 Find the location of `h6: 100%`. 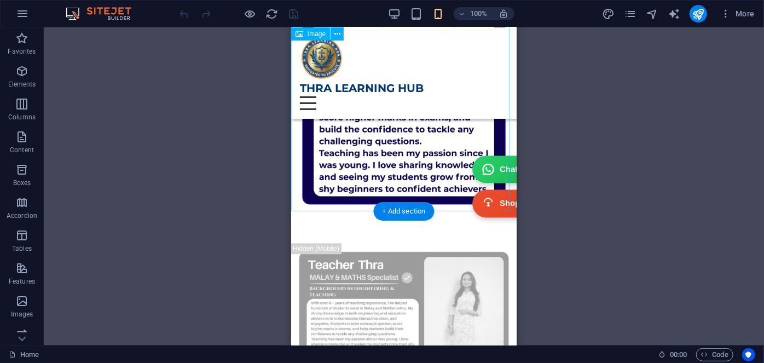

h6: 100% is located at coordinates (479, 14).